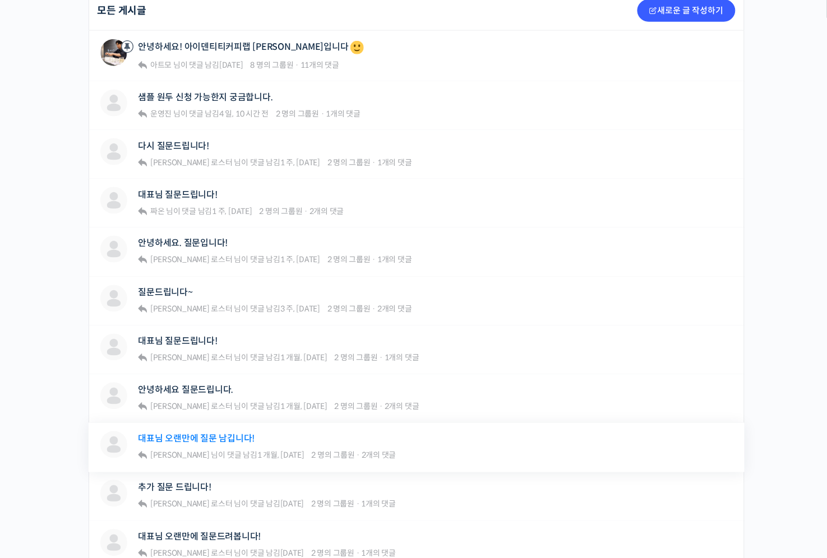  Describe the element at coordinates (109, 369) in the screenshot. I see `a: 대화` at that location.